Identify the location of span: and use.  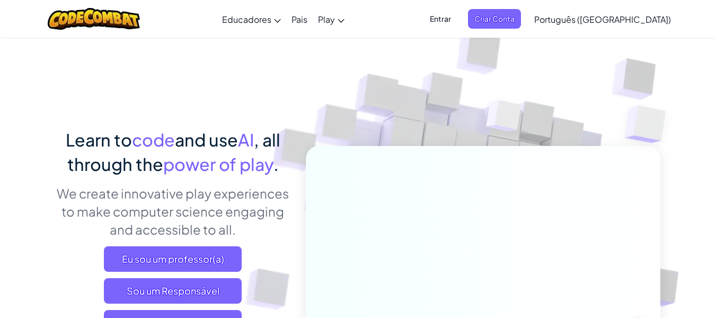
(206, 139).